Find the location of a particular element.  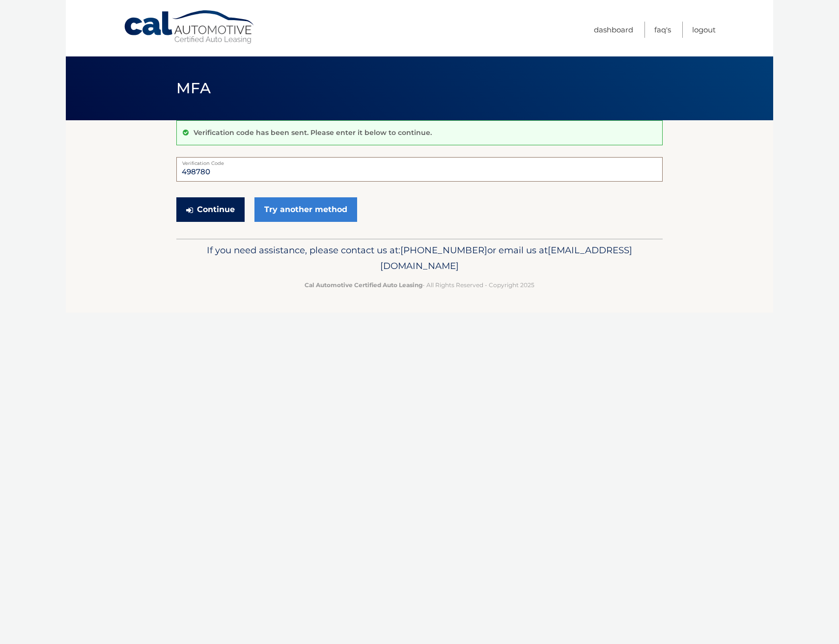

a: FAQ's is located at coordinates (662, 30).